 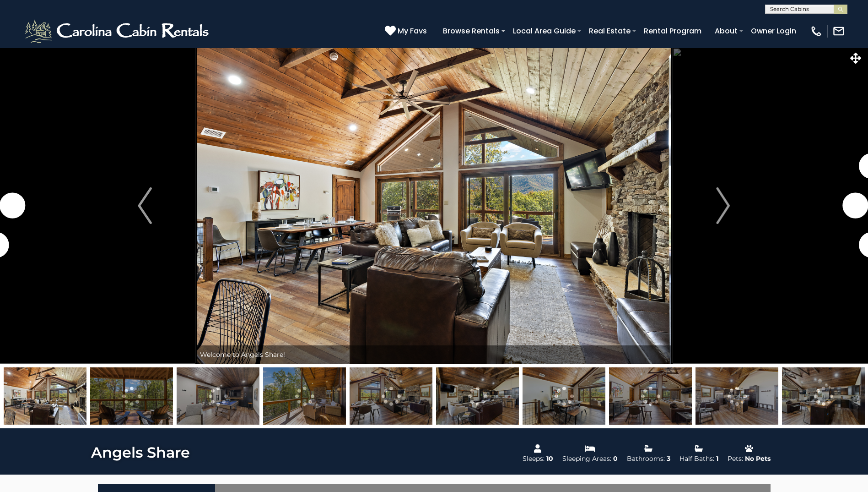 I want to click on a: Browse Rentals, so click(x=472, y=31).